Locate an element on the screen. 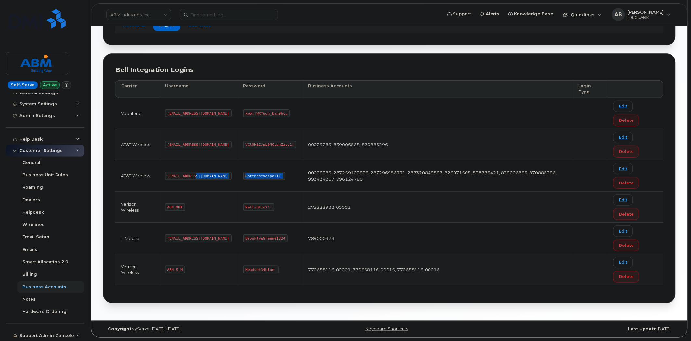 The image size is (691, 341). td: 00029285, 839006865, 870886296 is located at coordinates (437, 145).